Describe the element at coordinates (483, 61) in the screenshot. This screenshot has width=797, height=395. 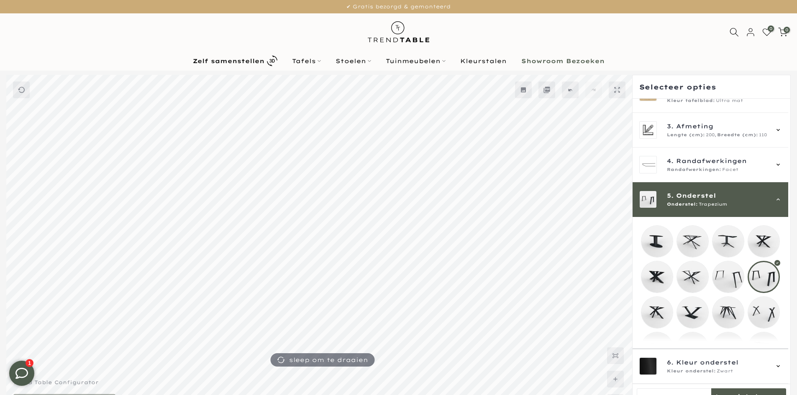
I see `a: Kleurstalen` at that location.